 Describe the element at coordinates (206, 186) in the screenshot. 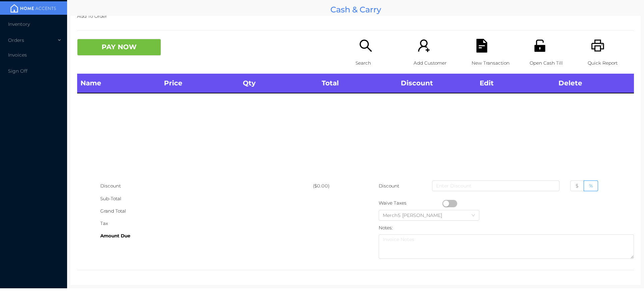

I see `div: Discount` at that location.